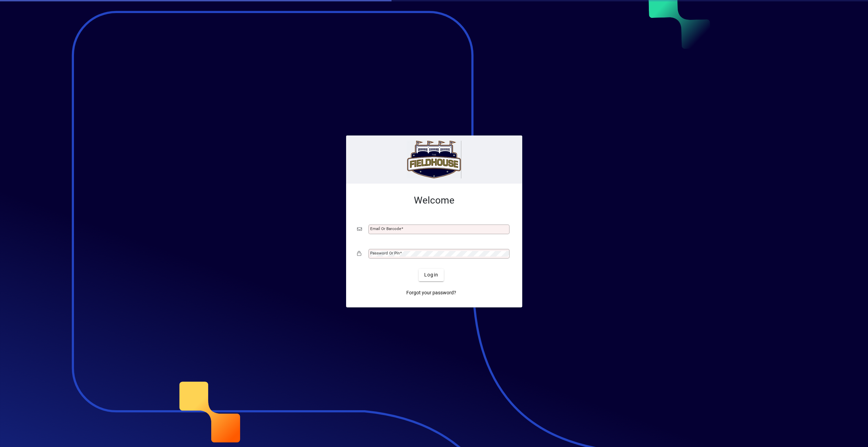  Describe the element at coordinates (434, 200) in the screenshot. I see `h2: Welcome` at that location.